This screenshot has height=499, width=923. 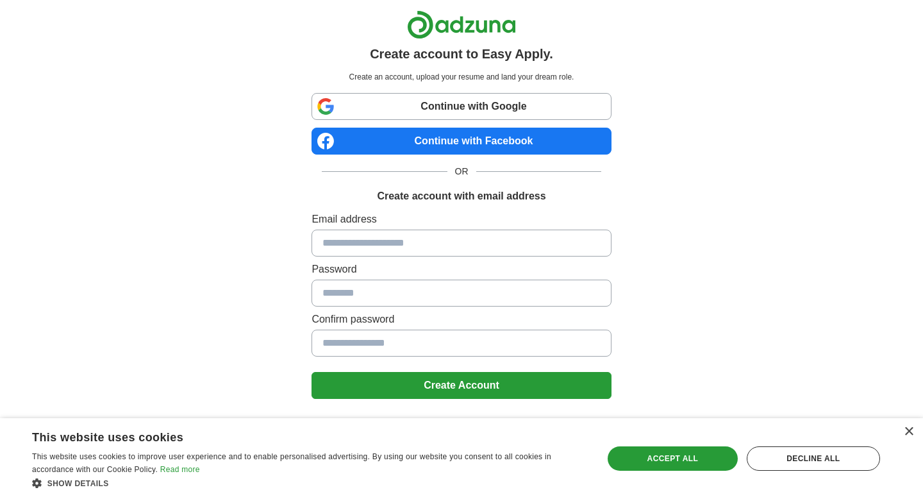 I want to click on div: Close, so click(x=908, y=431).